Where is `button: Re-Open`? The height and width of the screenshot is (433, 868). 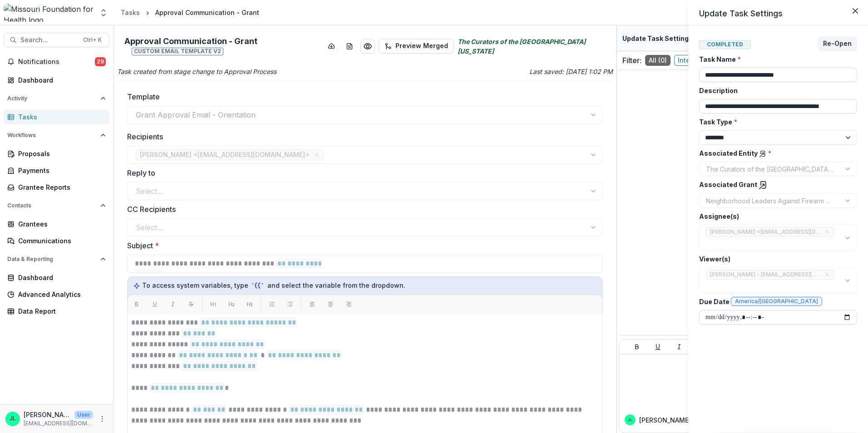 button: Re-Open is located at coordinates (837, 43).